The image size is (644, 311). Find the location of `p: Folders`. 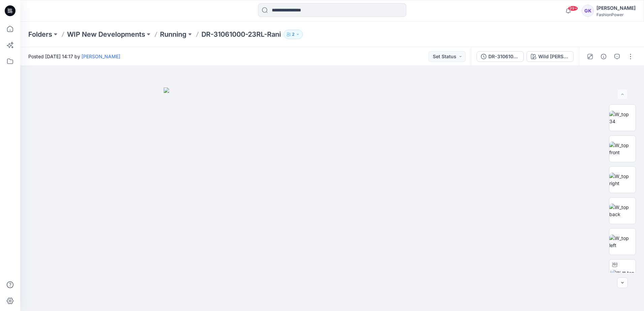

p: Folders is located at coordinates (40, 35).